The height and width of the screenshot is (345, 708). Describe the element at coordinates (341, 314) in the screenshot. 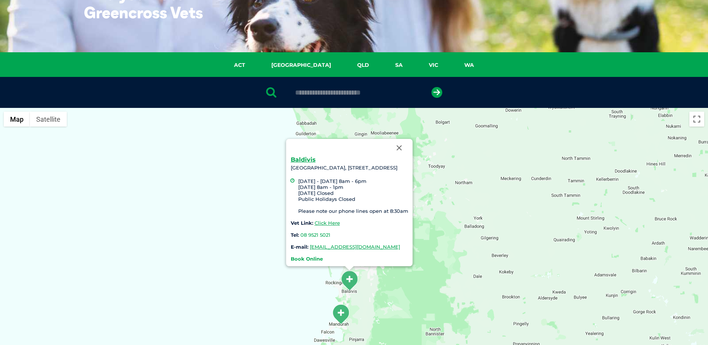

I see `div: Mandurah` at that location.